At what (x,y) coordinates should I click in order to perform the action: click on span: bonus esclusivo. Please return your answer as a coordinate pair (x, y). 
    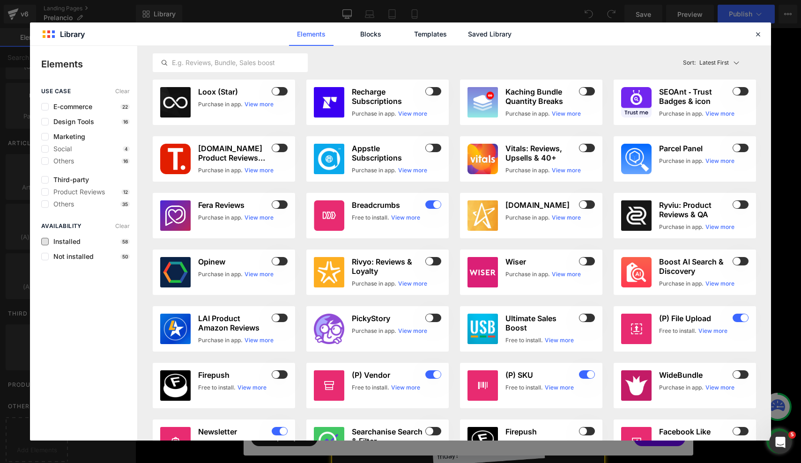
    Looking at the image, I should click on (332, 47).